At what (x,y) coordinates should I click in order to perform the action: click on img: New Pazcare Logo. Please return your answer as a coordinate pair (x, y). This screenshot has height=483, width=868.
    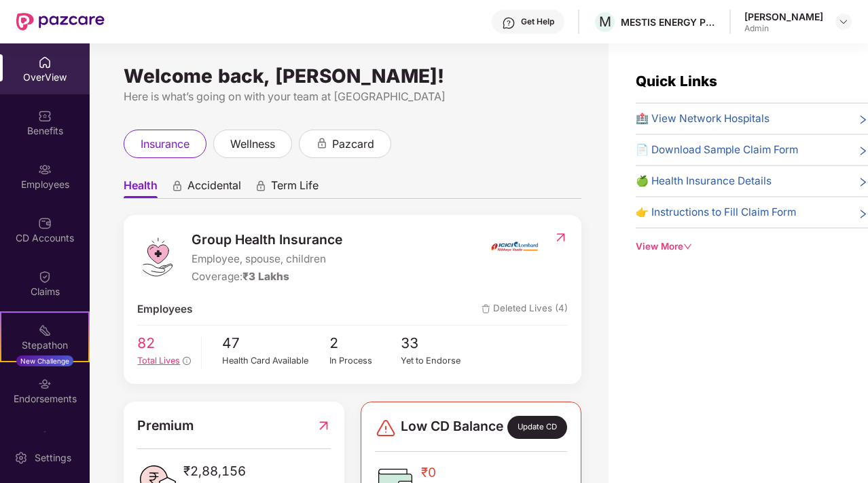
    Looking at the image, I should click on (60, 22).